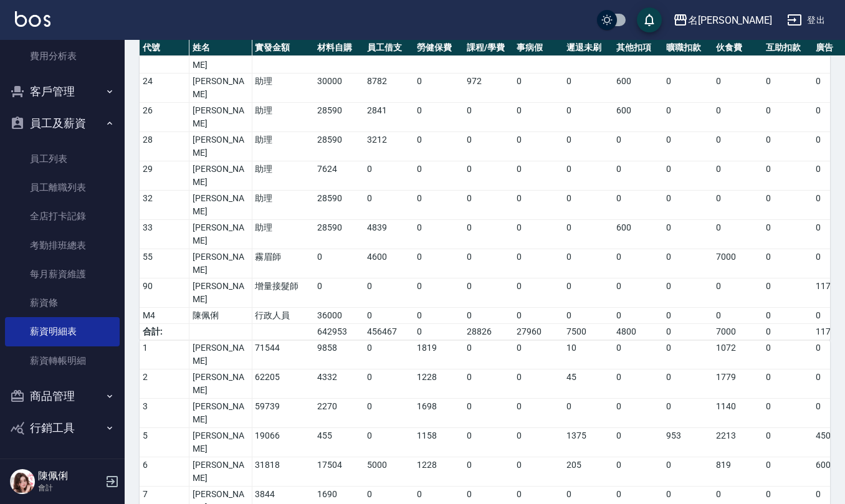 The height and width of the screenshot is (504, 845). I want to click on td: 4839, so click(389, 234).